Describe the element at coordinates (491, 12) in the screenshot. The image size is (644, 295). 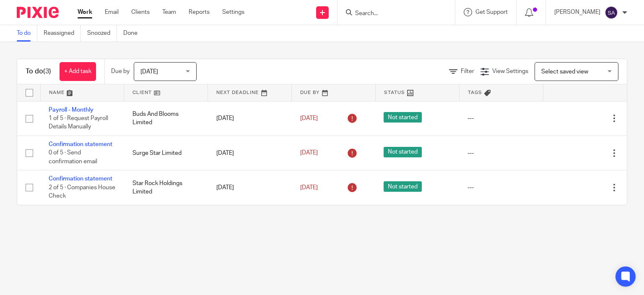
I see `span: Get Support` at that location.